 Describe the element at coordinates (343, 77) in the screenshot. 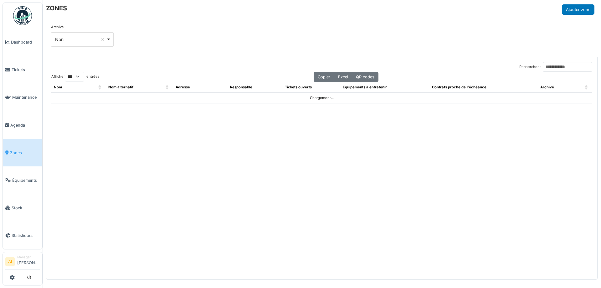

I see `span: Excel` at that location.